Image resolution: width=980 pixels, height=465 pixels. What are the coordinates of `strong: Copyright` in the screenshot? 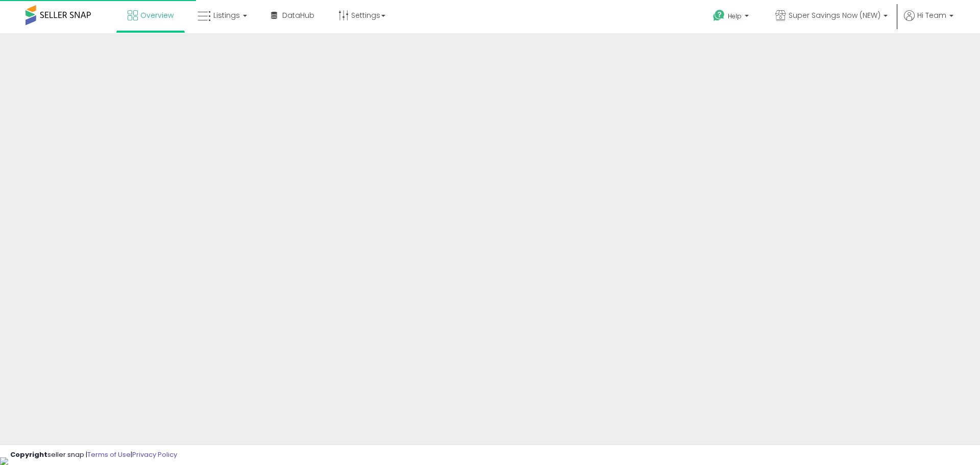 It's located at (29, 455).